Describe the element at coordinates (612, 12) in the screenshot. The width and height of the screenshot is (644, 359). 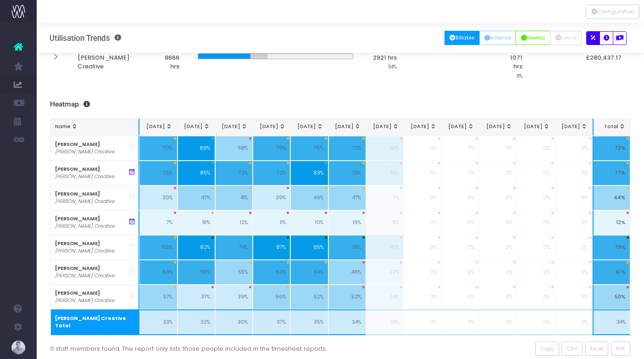
I see `button: Configuration` at that location.